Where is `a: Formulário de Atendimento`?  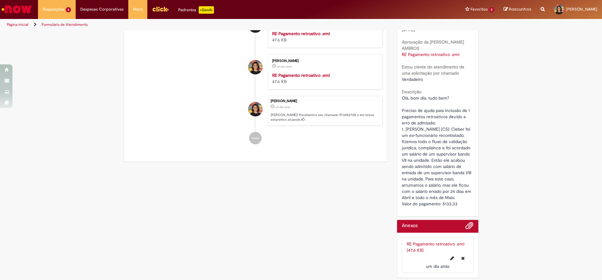
a: Formulário de Atendimento is located at coordinates (65, 25).